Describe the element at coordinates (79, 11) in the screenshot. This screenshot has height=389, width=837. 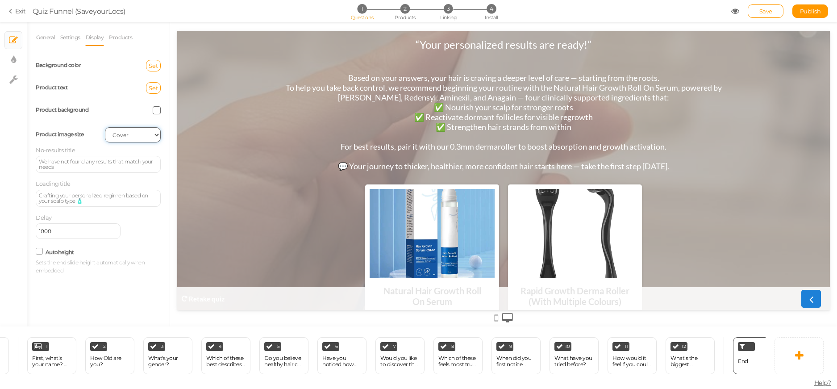
I see `div: Quiz Funnel (SaveyourLocs)` at that location.